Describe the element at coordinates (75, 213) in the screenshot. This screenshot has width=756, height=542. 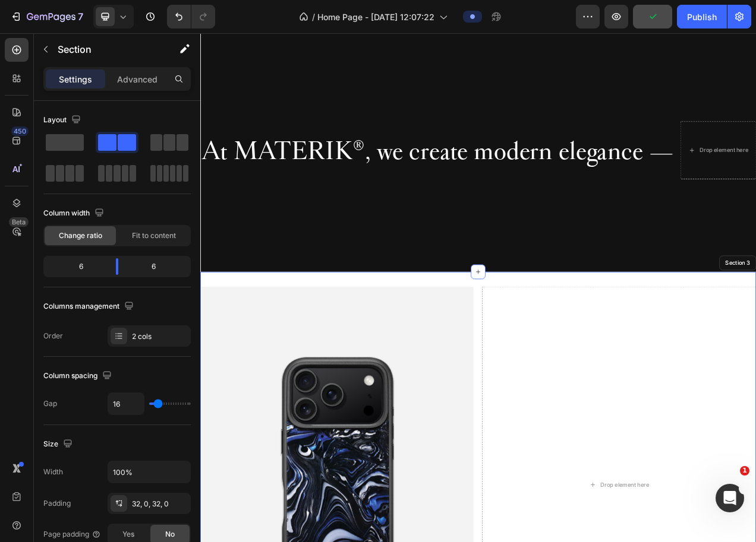
I see `div: Column width` at that location.